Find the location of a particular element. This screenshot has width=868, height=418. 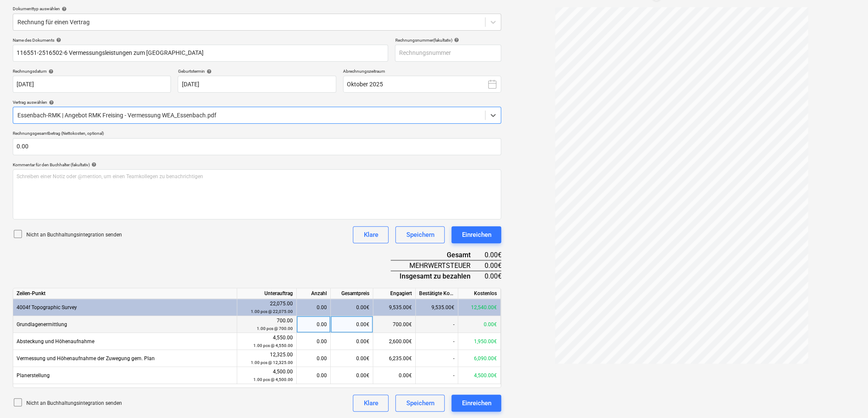

span: Grundlagenermittlung is located at coordinates (42, 324).